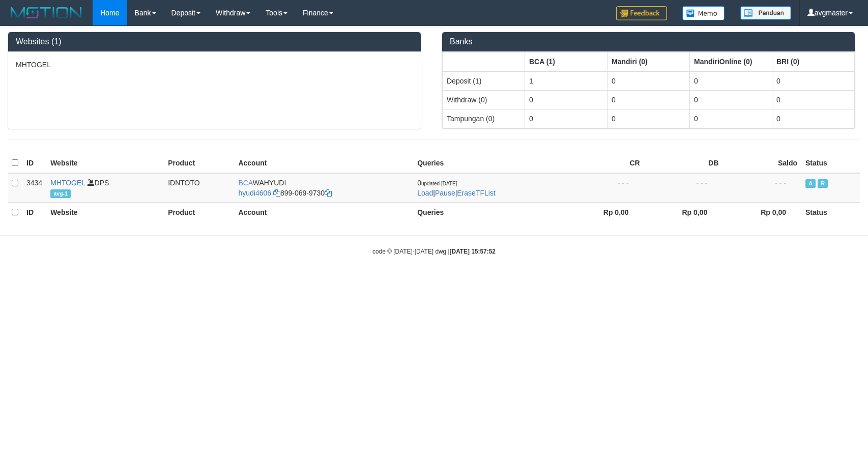 Image resolution: width=868 pixels, height=472 pixels. What do you see at coordinates (683, 163) in the screenshot?
I see `th: DB` at bounding box center [683, 163].